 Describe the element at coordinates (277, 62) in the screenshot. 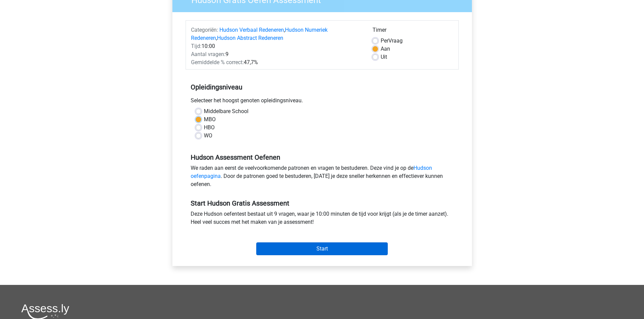

I see `div: 47,7%` at that location.